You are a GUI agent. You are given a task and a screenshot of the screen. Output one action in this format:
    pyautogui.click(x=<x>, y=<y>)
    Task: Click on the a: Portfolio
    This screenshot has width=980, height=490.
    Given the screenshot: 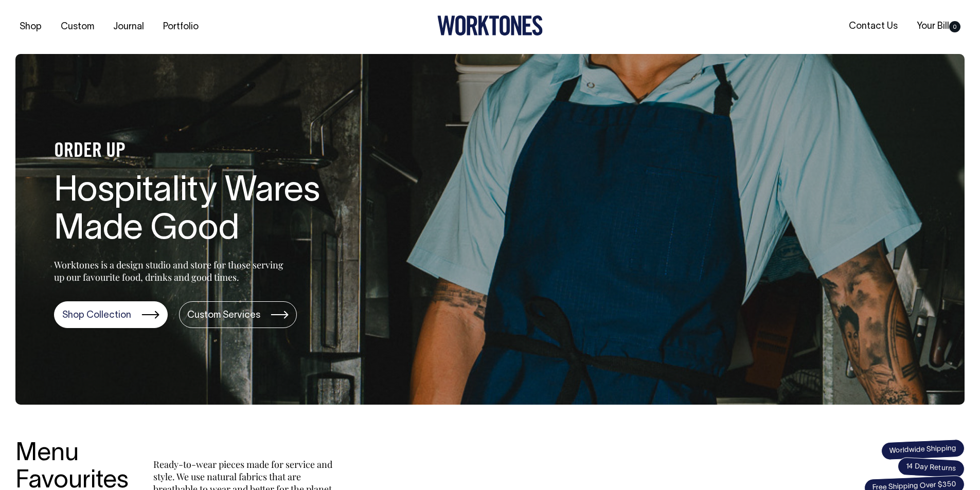 What is the action you would take?
    pyautogui.click(x=181, y=27)
    